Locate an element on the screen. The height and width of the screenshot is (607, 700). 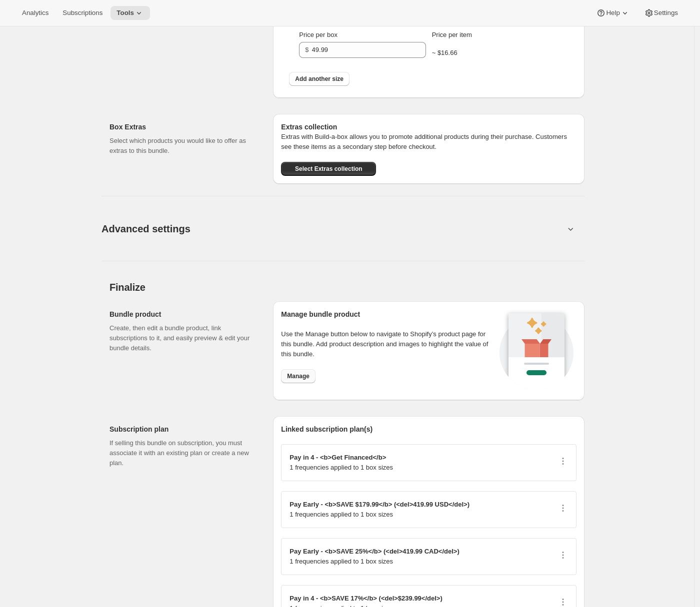
h2: Box Extras is located at coordinates (183, 127).